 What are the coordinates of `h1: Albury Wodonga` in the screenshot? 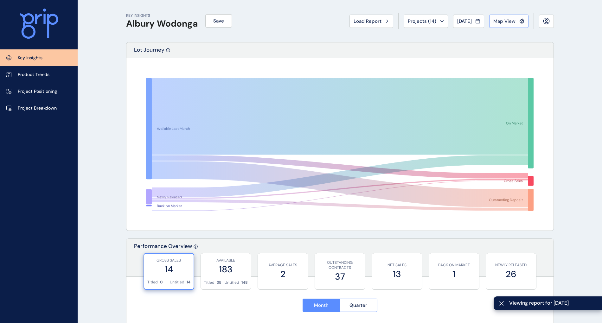 It's located at (162, 24).